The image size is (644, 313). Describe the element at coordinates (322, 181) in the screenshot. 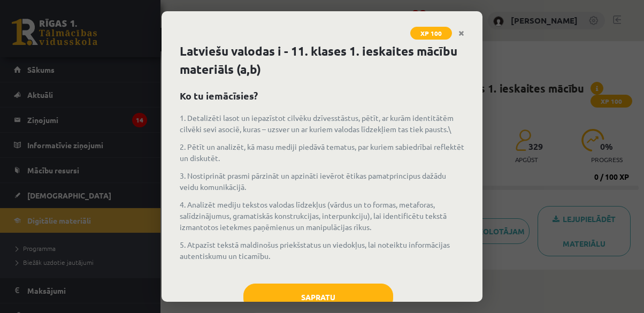

I see `p: 3. Nostiprināt prasmi pārzināt un apzināti ievērot ētikas pamatprincipus dažādu veidu komunikācijā.` at that location.